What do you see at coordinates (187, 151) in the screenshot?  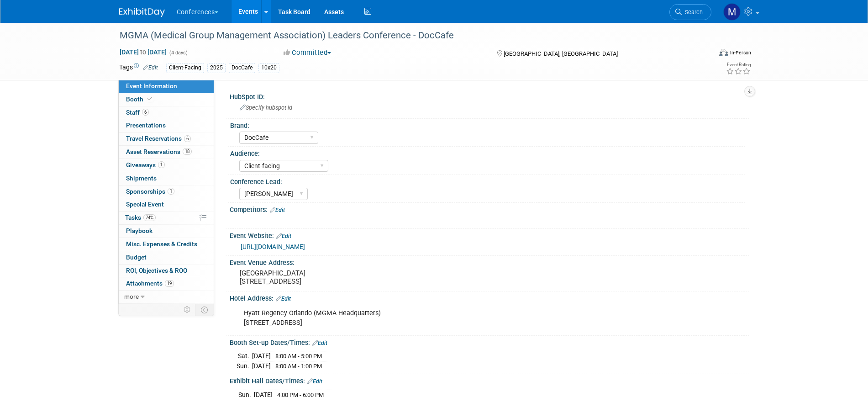 I see `span: 18` at bounding box center [187, 151].